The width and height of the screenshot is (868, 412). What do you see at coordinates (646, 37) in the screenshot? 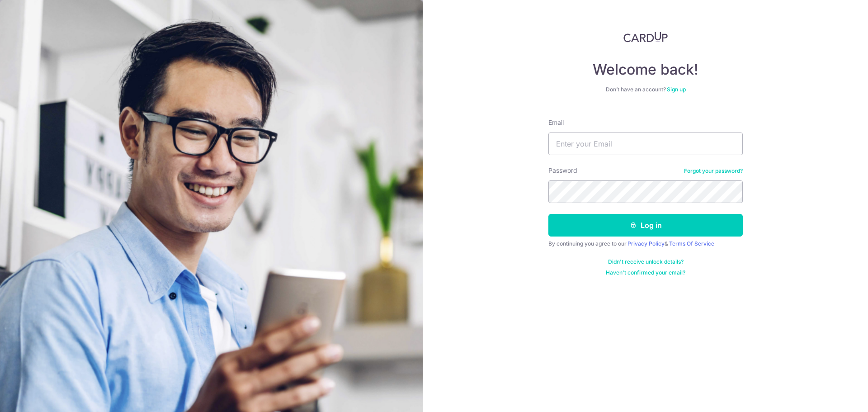
I see `img: CardUp Logo` at bounding box center [646, 37].